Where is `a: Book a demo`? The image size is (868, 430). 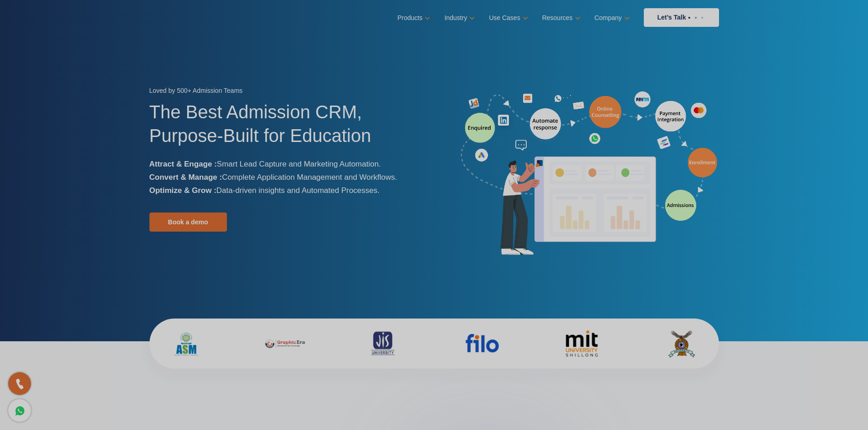
a: Book a demo is located at coordinates (188, 222).